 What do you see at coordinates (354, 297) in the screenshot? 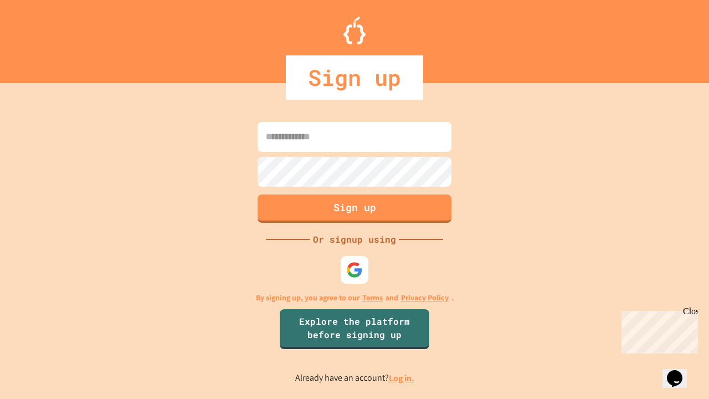
I see `p: By signing up, you agree to our and .` at bounding box center [354, 297].